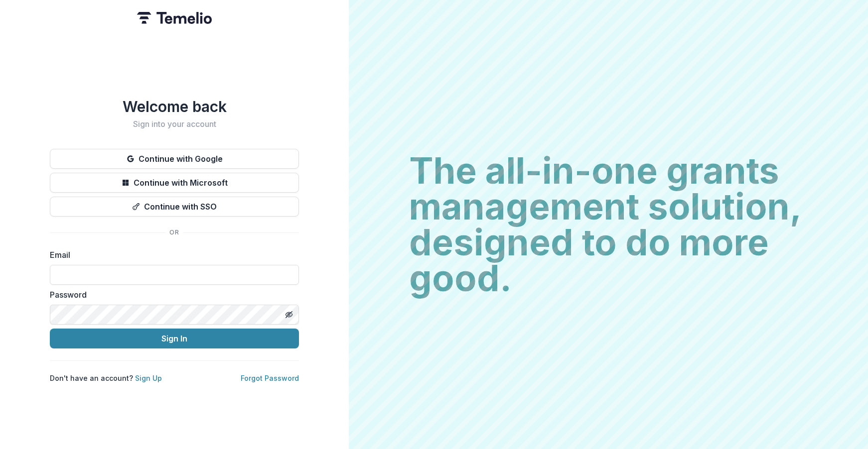 This screenshot has height=449, width=868. I want to click on button: Continue with Microsoft, so click(174, 183).